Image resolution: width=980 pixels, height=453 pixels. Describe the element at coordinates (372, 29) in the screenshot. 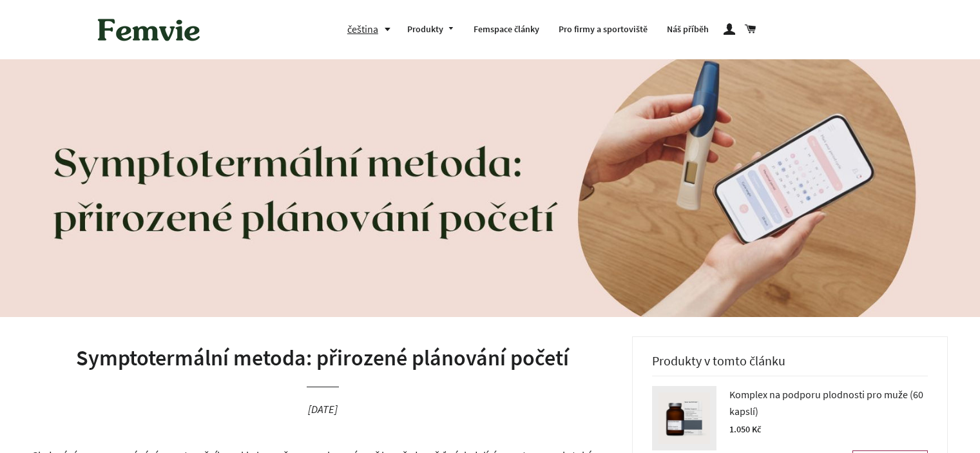

I see `button: čeština` at that location.